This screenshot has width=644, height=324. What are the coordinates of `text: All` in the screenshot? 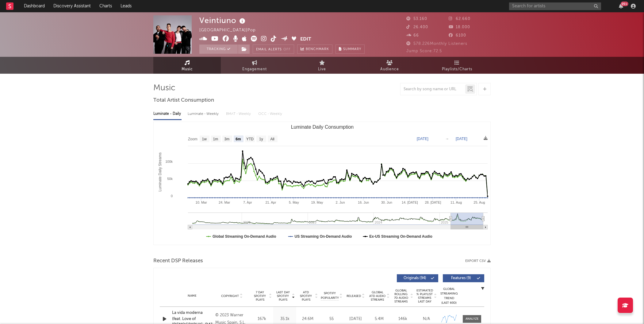 It's located at (272, 139).